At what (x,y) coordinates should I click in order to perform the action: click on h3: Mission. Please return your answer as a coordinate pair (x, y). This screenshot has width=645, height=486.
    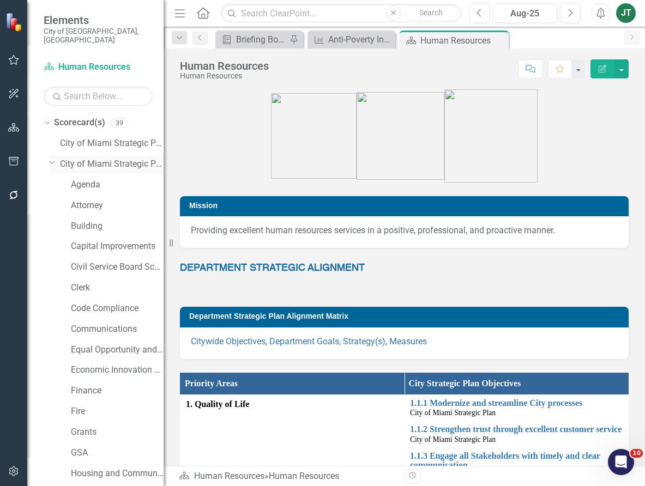
    Looking at the image, I should click on (406, 206).